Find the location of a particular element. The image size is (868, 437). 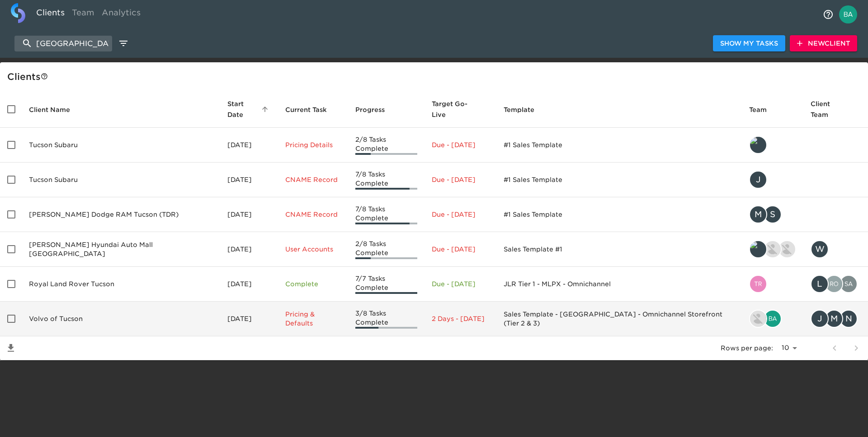

div: tyler@roadster.com is located at coordinates (772, 145).